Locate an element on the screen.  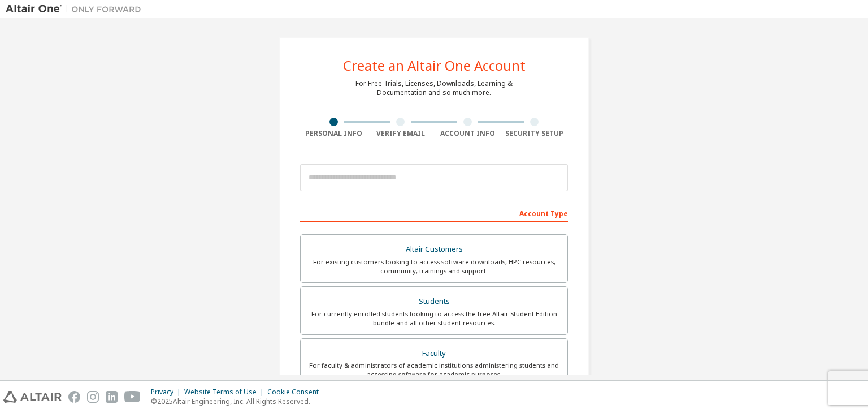
img: altair_logo.svg is located at coordinates (32, 397).